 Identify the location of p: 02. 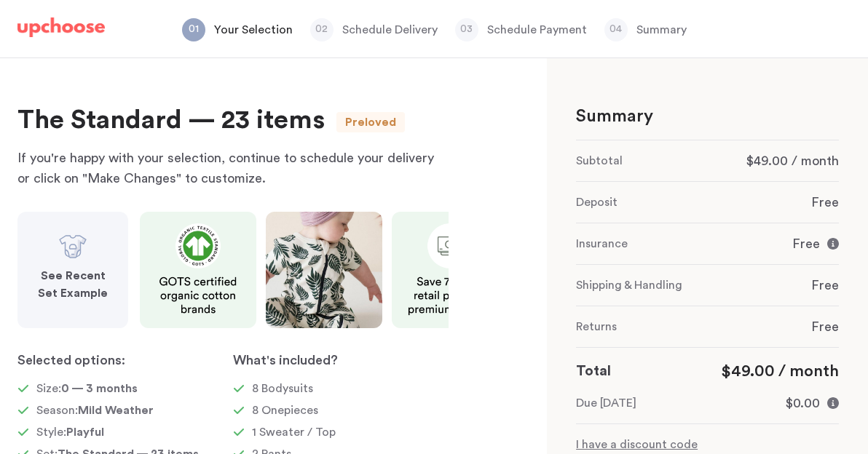
(322, 29).